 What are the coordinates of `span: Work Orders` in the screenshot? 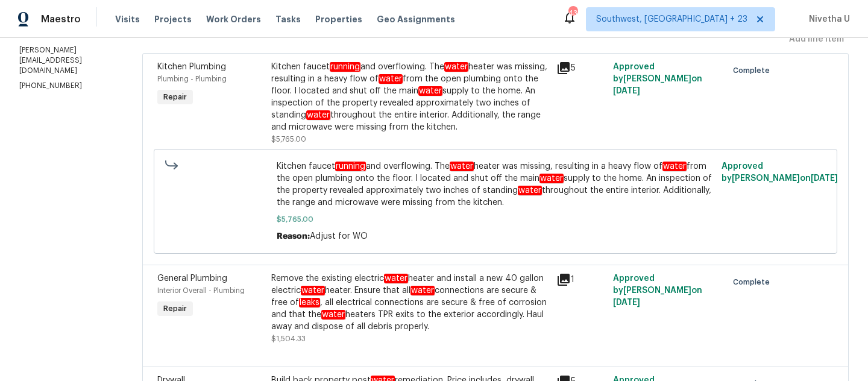 It's located at (234, 20).